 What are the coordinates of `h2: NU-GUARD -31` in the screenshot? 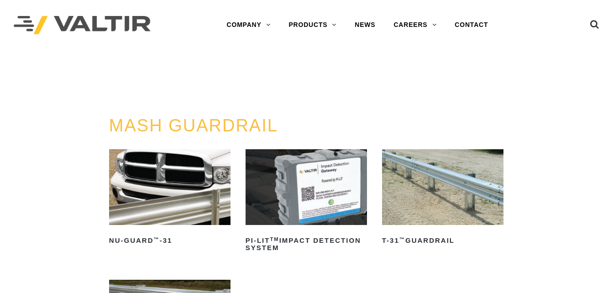 It's located at (170, 240).